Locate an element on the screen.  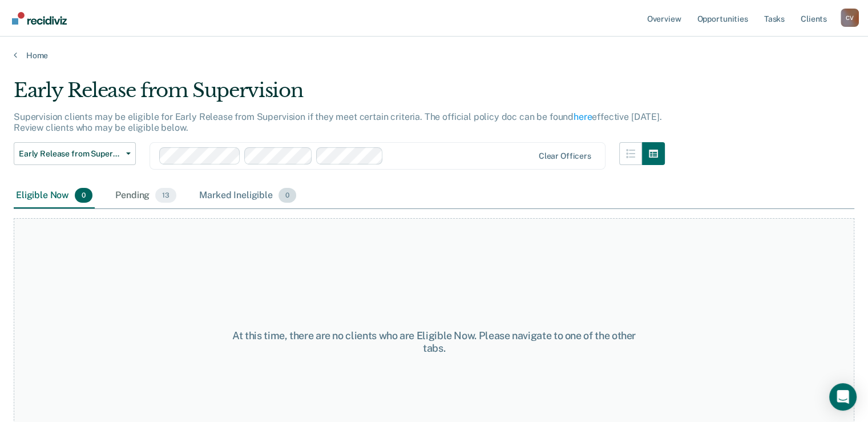
button: Profile dropdown button is located at coordinates (850, 17).